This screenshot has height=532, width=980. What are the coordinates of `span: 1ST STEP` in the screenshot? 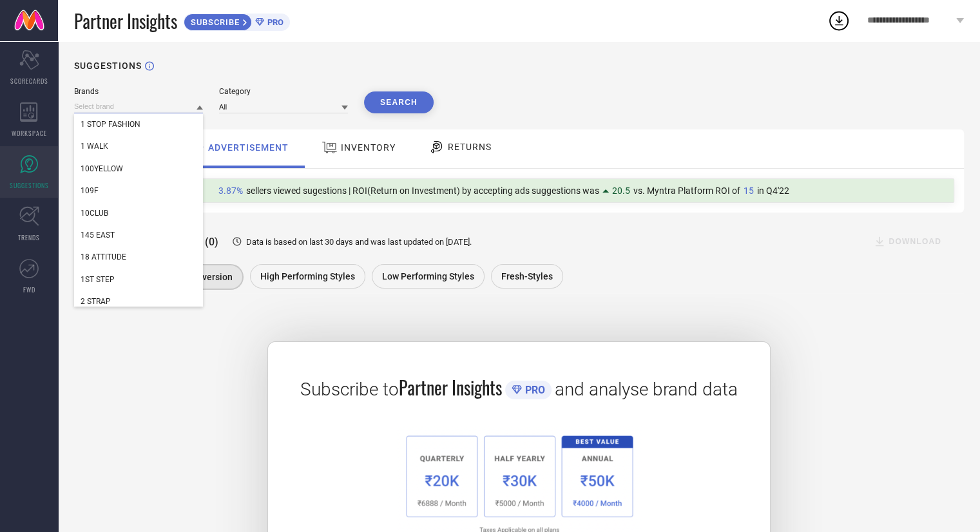 It's located at (97, 279).